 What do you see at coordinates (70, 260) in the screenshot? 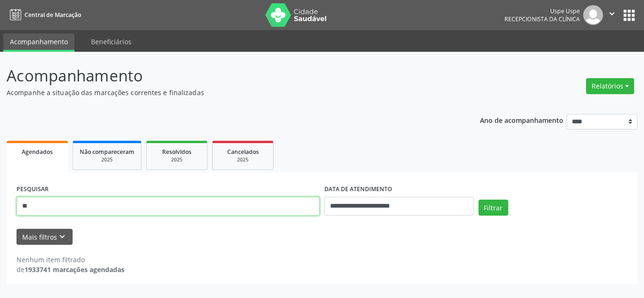
I see `div: Nenhum item filtrado` at bounding box center [70, 260].